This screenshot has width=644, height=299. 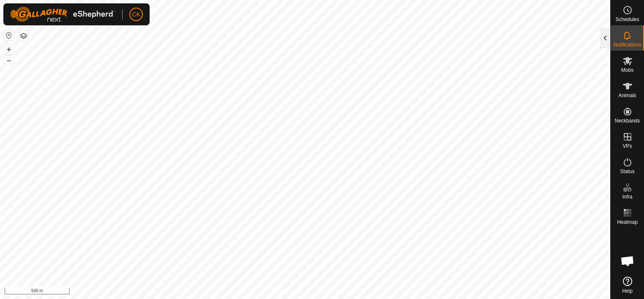 What do you see at coordinates (627, 146) in the screenshot?
I see `span: VPs` at bounding box center [627, 146].